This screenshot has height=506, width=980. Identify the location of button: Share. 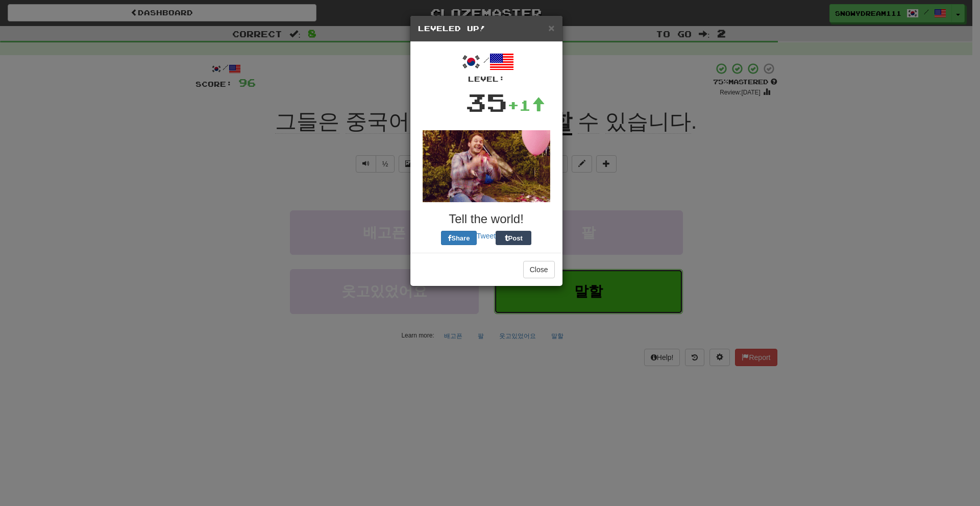
(459, 238).